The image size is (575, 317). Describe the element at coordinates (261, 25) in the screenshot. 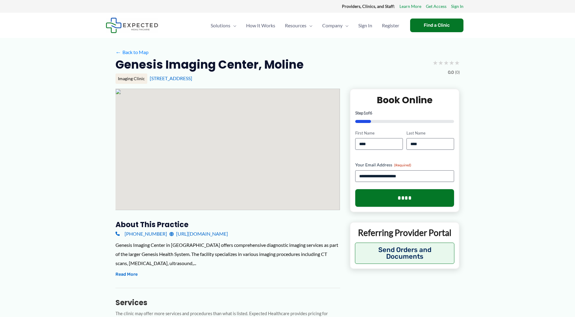

I see `span: How It Works` at that location.